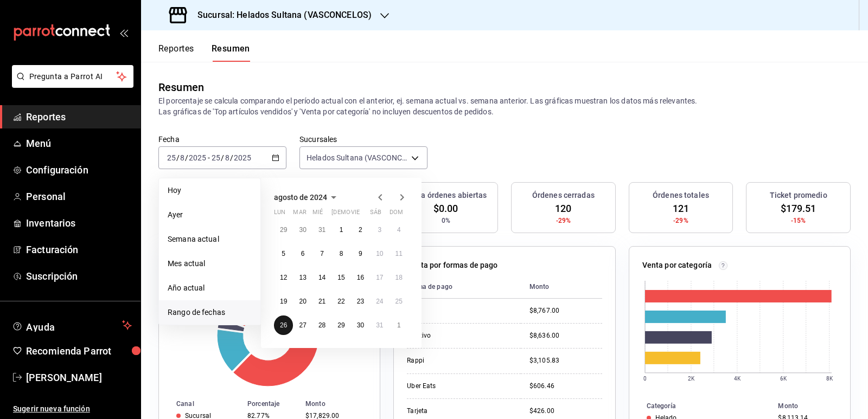  I want to click on abbr: 12 de agosto de 2024, so click(283, 277).